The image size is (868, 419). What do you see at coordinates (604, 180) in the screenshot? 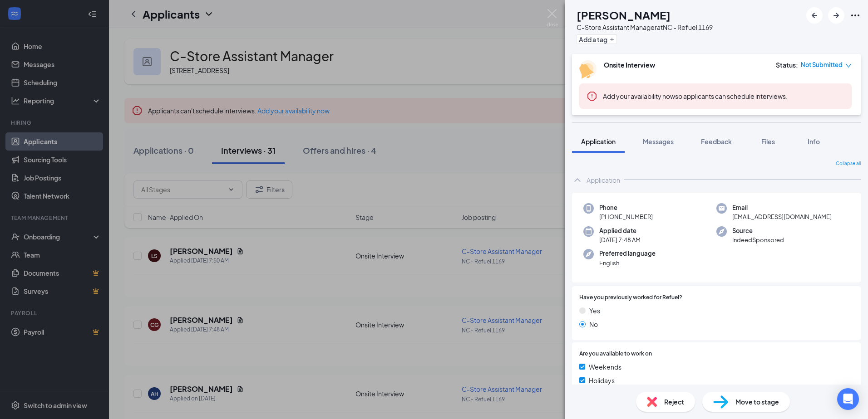
I see `div: Application` at bounding box center [604, 180].